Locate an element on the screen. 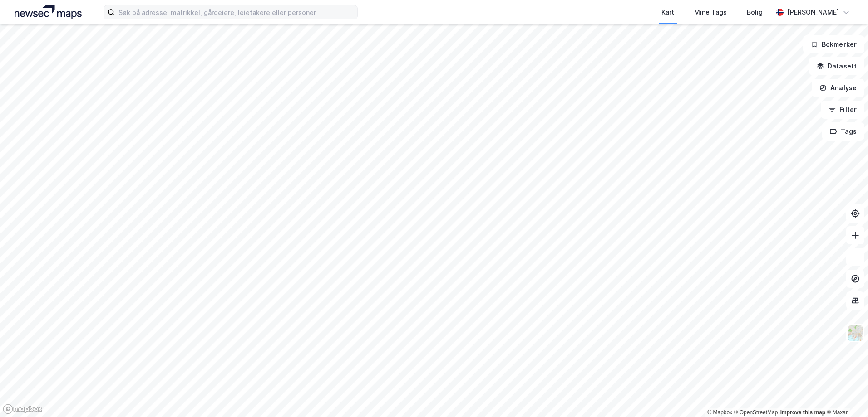 Image resolution: width=868 pixels, height=417 pixels. a: OpenStreetMap is located at coordinates (755, 413).